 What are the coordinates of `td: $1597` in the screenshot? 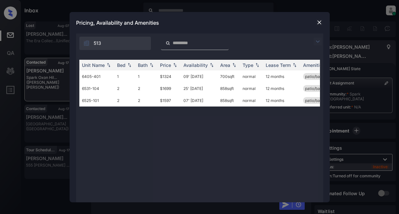 It's located at (169, 100).